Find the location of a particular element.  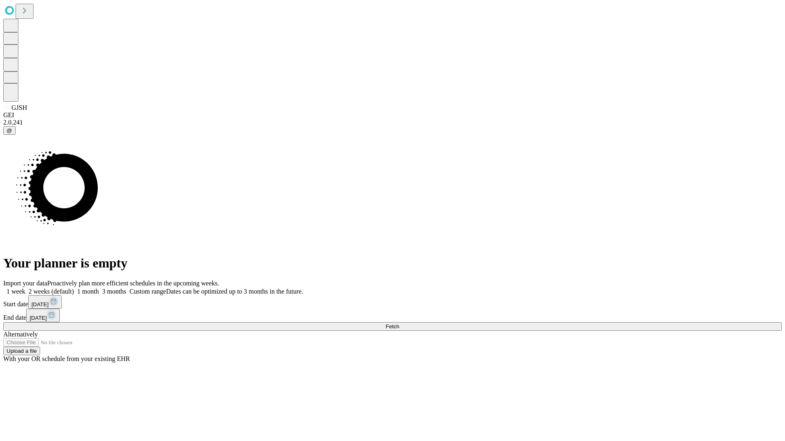

span: 1 week is located at coordinates (16, 291).